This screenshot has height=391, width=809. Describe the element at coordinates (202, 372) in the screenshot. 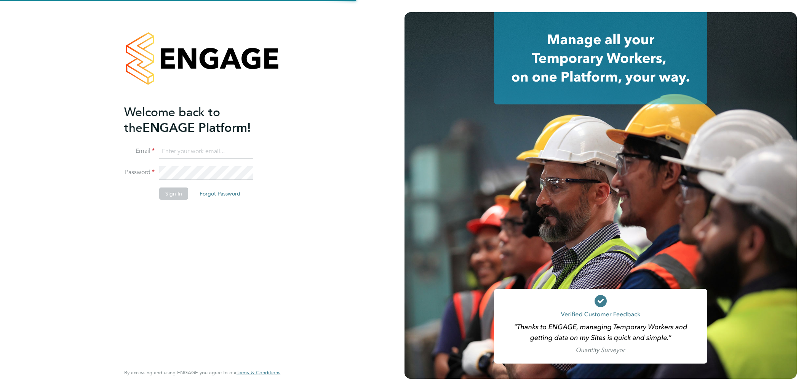

I see `span: By accessing and using ENGAGE you agree to our` at that location.